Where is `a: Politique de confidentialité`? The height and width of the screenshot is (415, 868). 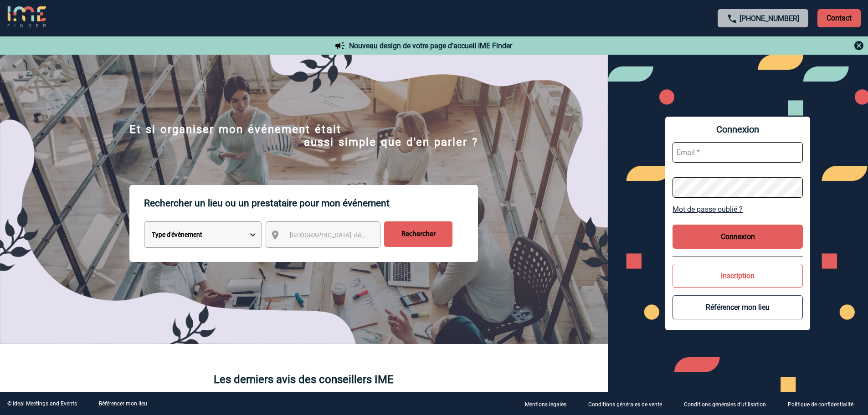 a: Politique de confidentialité is located at coordinates (825, 404).